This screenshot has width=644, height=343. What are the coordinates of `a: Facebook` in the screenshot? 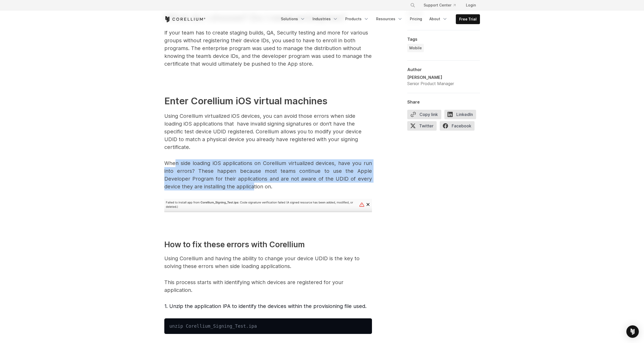 It's located at (459, 127).